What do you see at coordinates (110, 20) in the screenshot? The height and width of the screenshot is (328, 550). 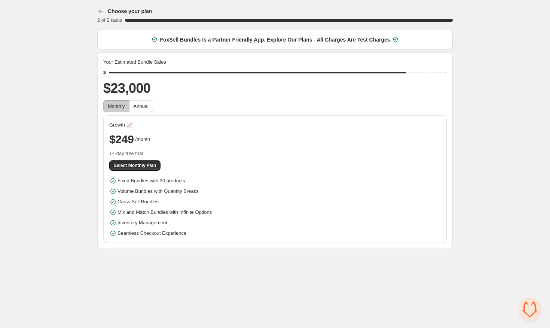 I see `span: 2 of 2 tasks` at bounding box center [110, 20].